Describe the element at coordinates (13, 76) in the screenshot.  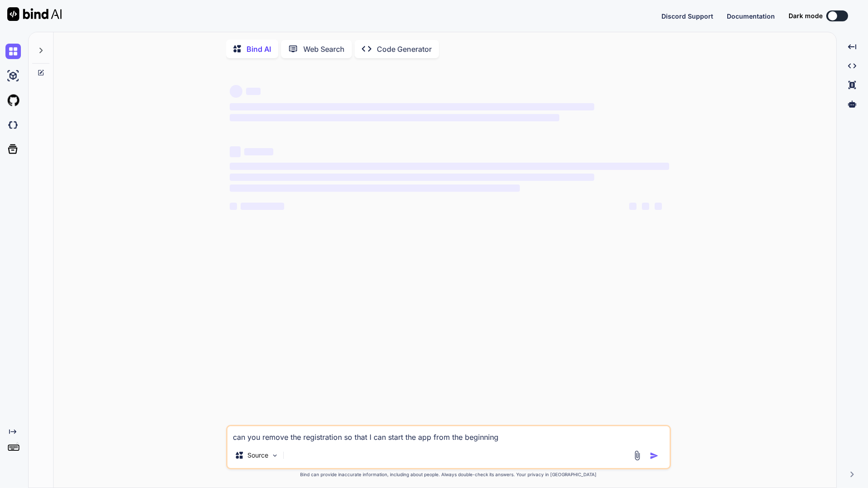
I see `img: ai-studio` at that location.